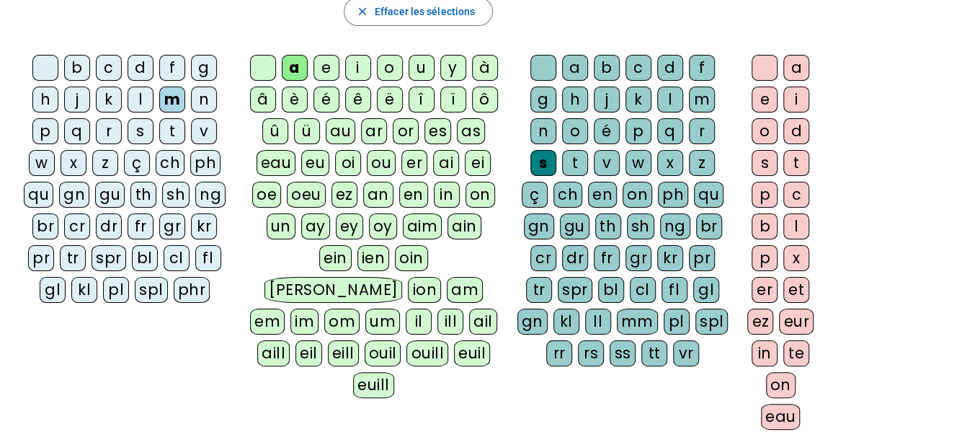  I want to click on div: o, so click(390, 67).